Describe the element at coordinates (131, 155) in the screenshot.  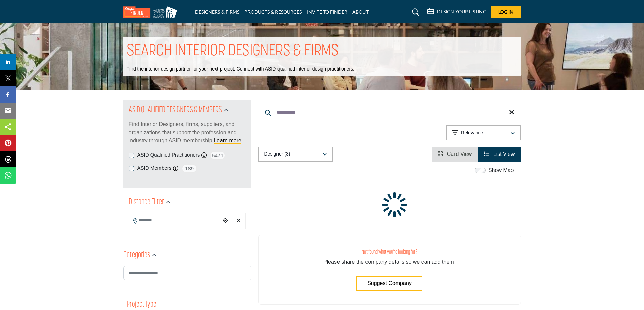
I see `input: ASID Qualified Practitioners checkbox` at that location.